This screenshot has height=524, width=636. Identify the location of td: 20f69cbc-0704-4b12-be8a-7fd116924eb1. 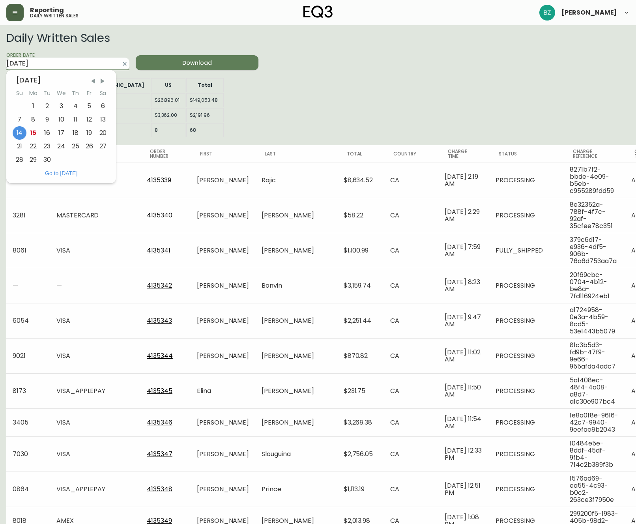
(594, 285).